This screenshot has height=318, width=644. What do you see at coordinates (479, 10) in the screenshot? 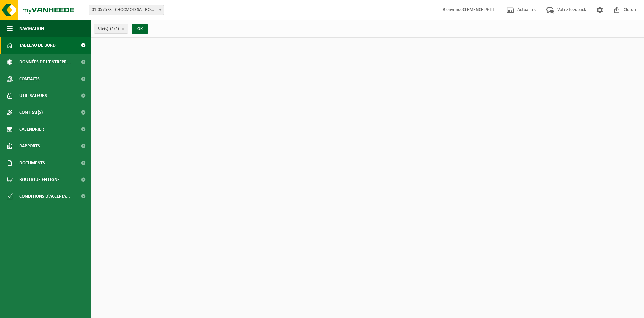
I see `strong: CLEMENCE PETIT` at bounding box center [479, 10].